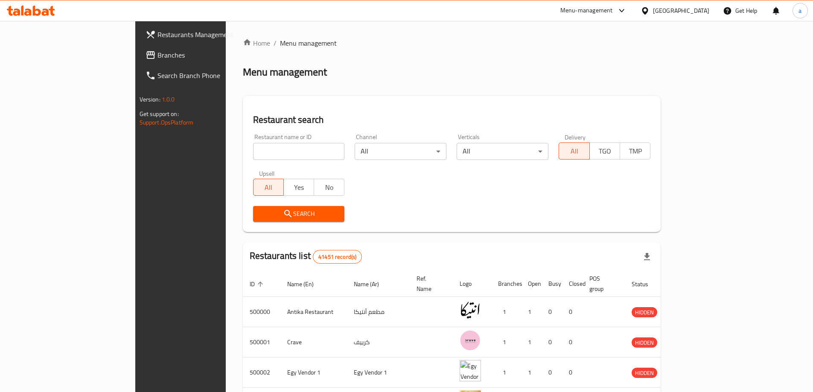 Image resolution: width=813 pixels, height=392 pixels. Describe the element at coordinates (378, 342) in the screenshot. I see `td: كرييف` at that location.